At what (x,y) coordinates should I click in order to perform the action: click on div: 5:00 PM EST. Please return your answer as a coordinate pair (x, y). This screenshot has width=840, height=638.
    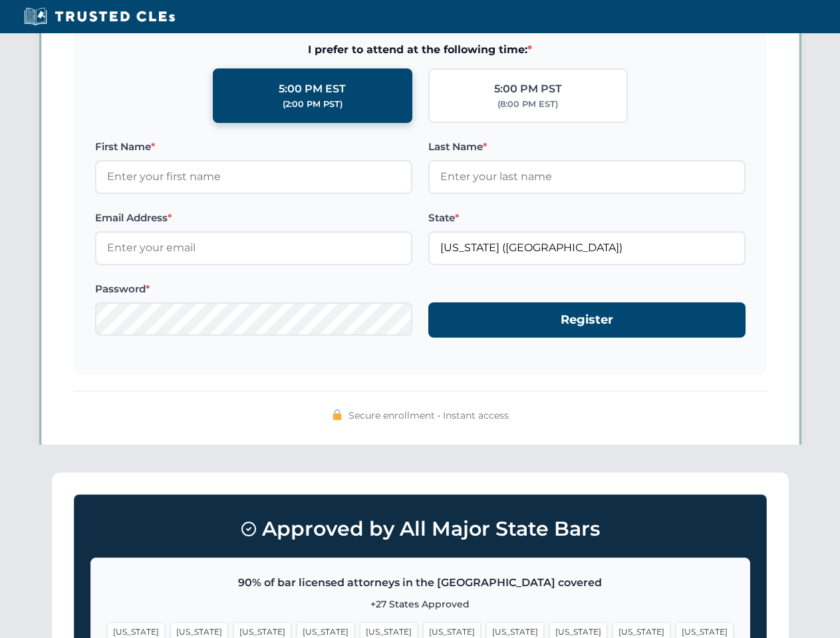
    Looking at the image, I should click on (312, 89).